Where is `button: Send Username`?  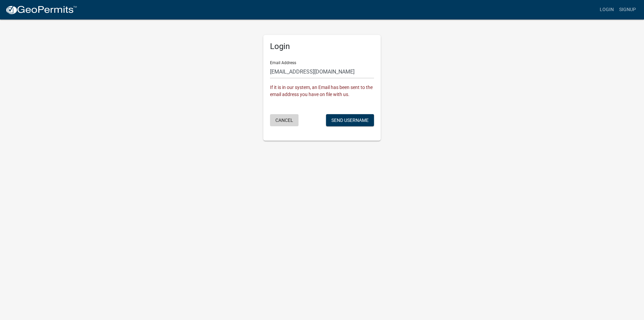 button: Send Username is located at coordinates (350, 120).